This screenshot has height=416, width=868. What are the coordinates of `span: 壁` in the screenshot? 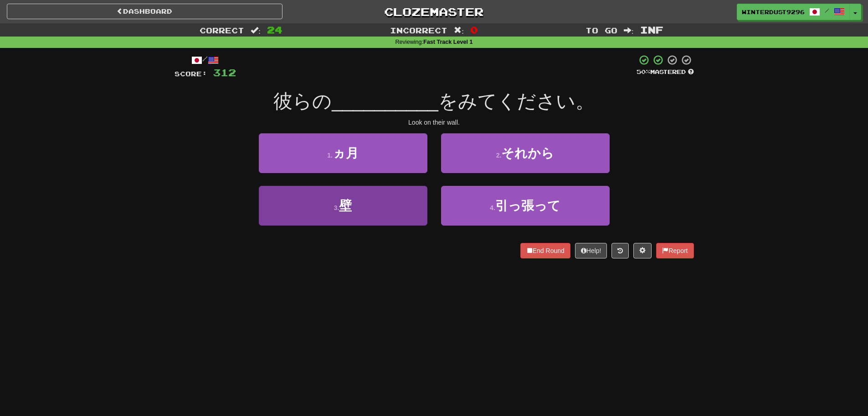 It's located at (346, 205).